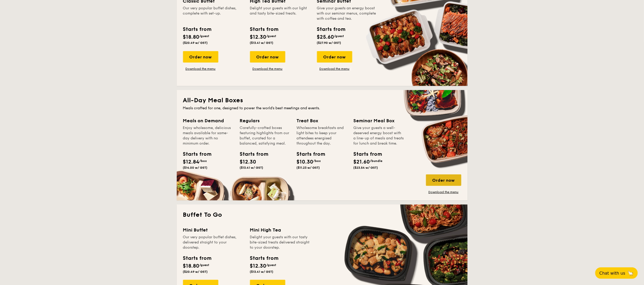 The image size is (644, 285). I want to click on span: $25.60, so click(326, 37).